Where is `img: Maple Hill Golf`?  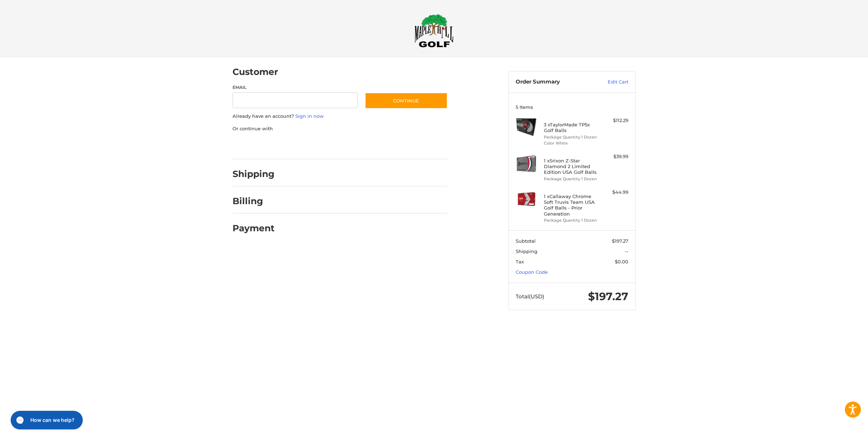
img: Maple Hill Golf is located at coordinates (434, 30).